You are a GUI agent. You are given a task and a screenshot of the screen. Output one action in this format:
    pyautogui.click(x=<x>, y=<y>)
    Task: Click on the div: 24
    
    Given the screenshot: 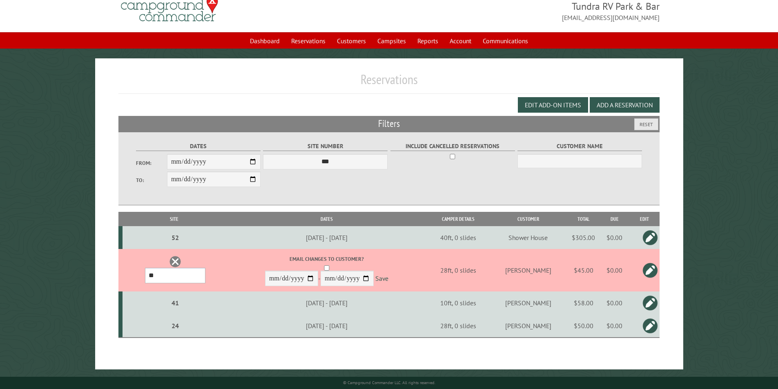 What is the action you would take?
    pyautogui.click(x=175, y=326)
    